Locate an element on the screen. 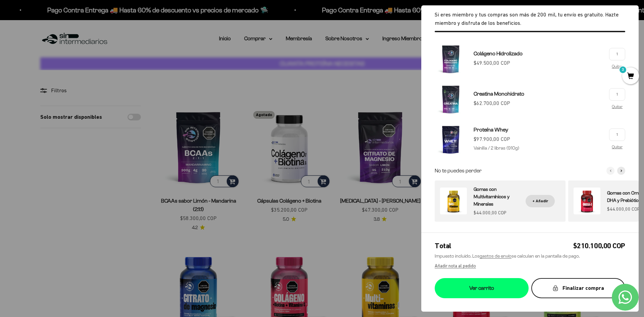  span: Añadir nota al pedido is located at coordinates (455, 266).